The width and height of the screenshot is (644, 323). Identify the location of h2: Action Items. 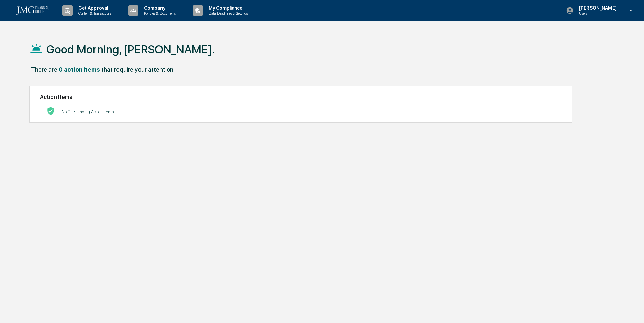
(301, 97).